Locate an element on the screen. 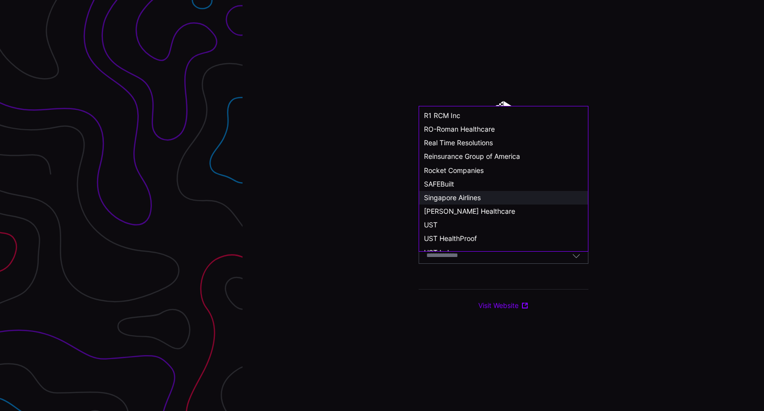 This screenshot has height=411, width=764. span: UST HealthProof is located at coordinates (450, 238).